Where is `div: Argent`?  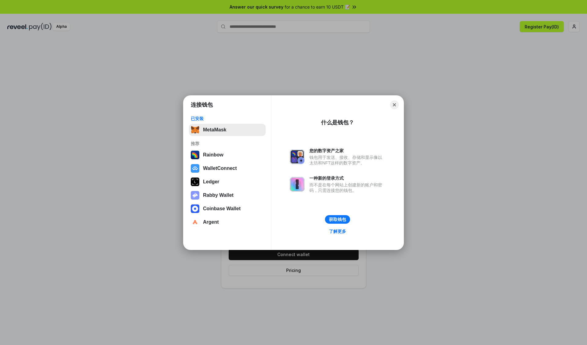
div: Argent is located at coordinates (211, 222).